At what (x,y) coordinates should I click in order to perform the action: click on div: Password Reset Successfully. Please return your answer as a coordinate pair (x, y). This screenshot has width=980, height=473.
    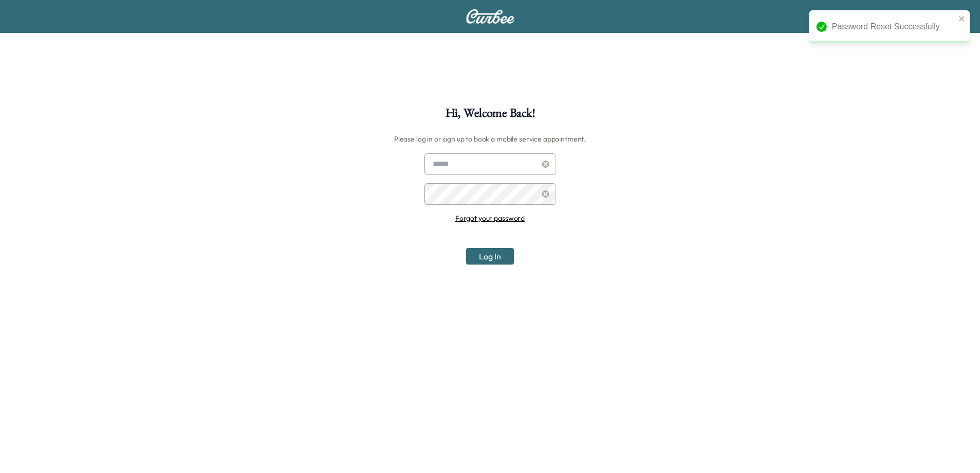
    Looking at the image, I should click on (893, 27).